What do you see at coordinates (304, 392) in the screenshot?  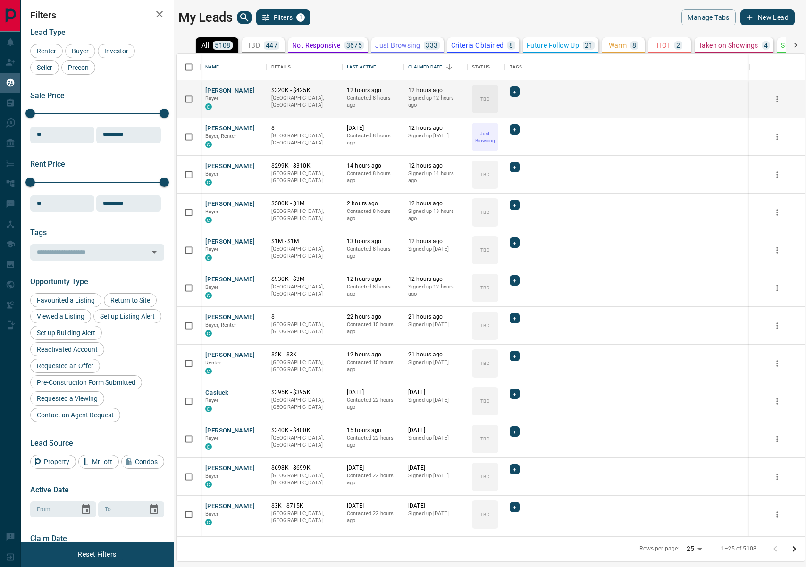 I see `p: $395K - $395K` at bounding box center [304, 392].